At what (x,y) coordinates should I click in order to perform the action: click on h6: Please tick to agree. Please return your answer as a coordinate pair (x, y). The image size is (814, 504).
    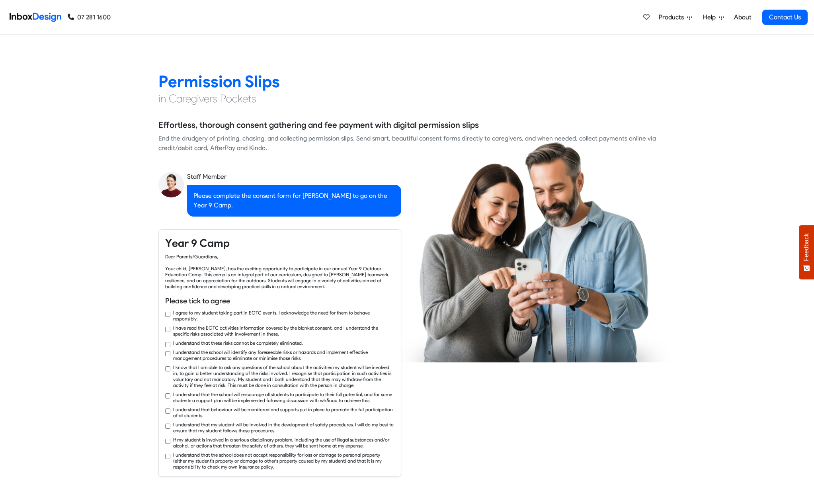
    Looking at the image, I should click on (280, 301).